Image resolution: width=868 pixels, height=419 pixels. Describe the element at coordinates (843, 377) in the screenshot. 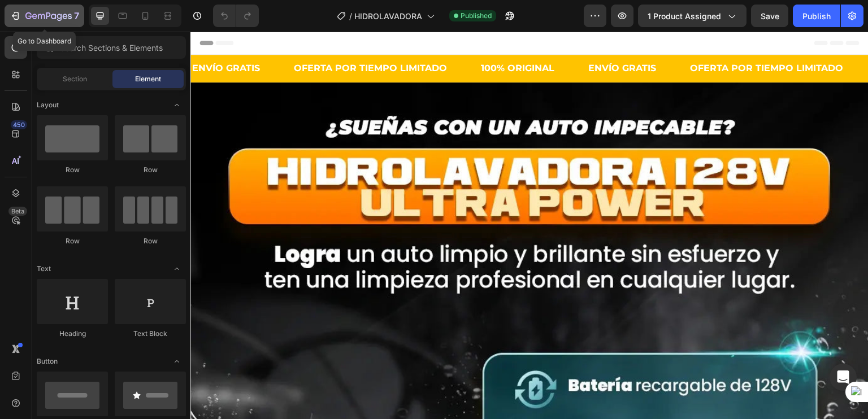

I see `div: Open Intercom Messenger` at that location.